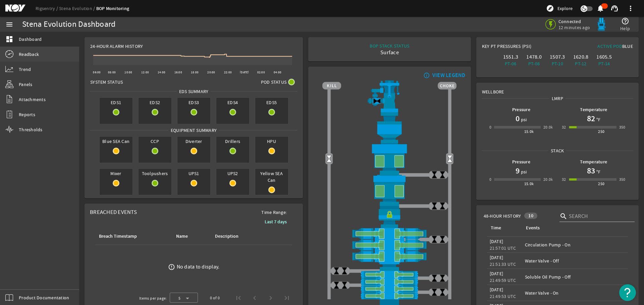 The image size is (644, 305). I want to click on text: 10:00, so click(128, 72).